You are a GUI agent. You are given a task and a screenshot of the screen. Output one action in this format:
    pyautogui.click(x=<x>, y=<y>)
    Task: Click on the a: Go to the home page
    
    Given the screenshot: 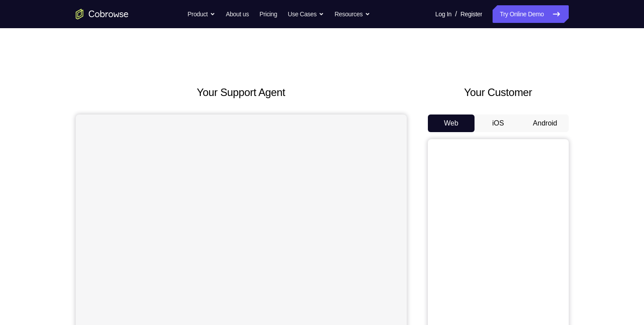 What is the action you would take?
    pyautogui.click(x=102, y=14)
    